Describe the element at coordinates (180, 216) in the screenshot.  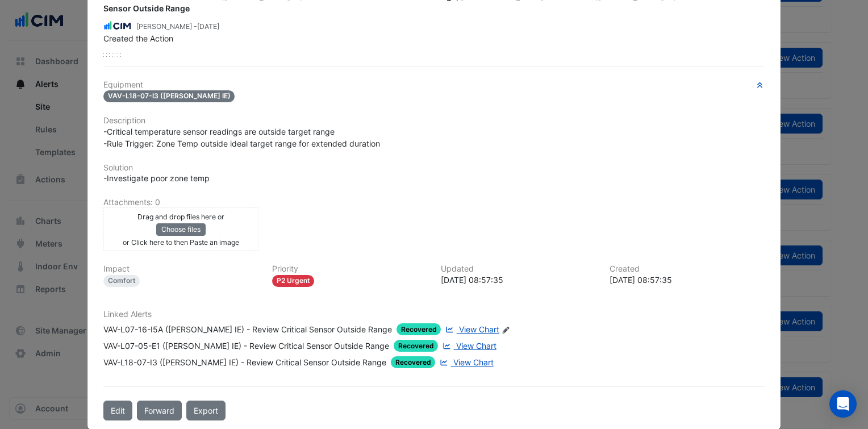
I see `small: Drag and drop files here or` at that location.